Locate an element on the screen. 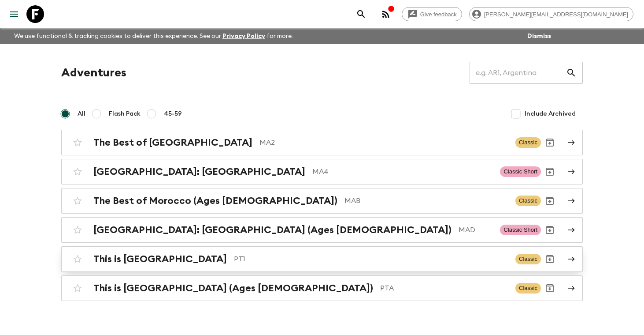 The width and height of the screenshot is (644, 335). p: PT1 is located at coordinates (371, 259).